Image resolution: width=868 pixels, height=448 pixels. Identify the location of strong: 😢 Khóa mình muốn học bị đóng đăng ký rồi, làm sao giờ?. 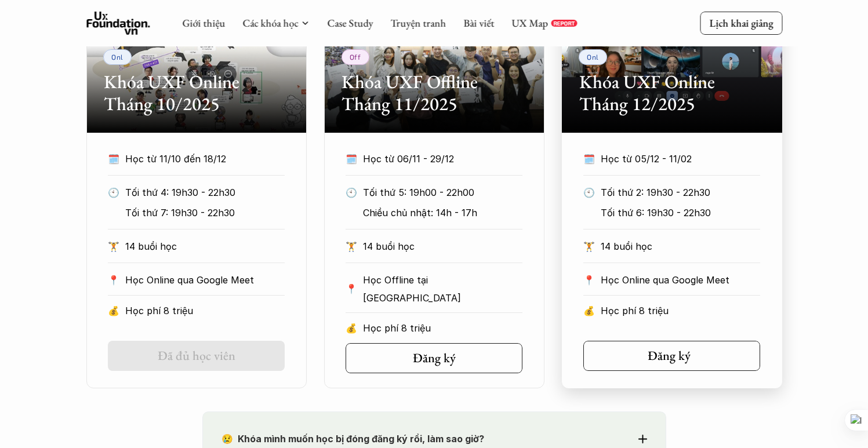
(353, 438).